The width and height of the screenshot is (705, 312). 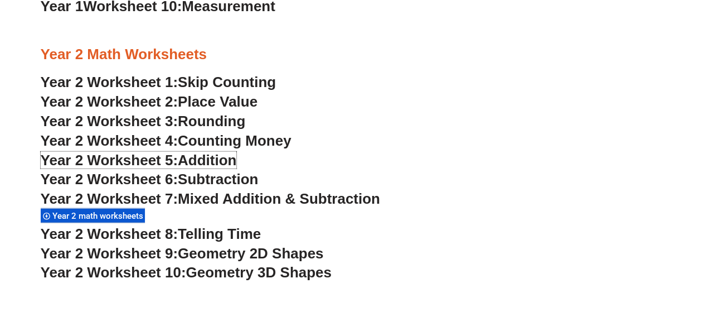 What do you see at coordinates (182, 253) in the screenshot?
I see `a: Year 2 Worksheet 9:Geometry 2D Shapes` at bounding box center [182, 253].